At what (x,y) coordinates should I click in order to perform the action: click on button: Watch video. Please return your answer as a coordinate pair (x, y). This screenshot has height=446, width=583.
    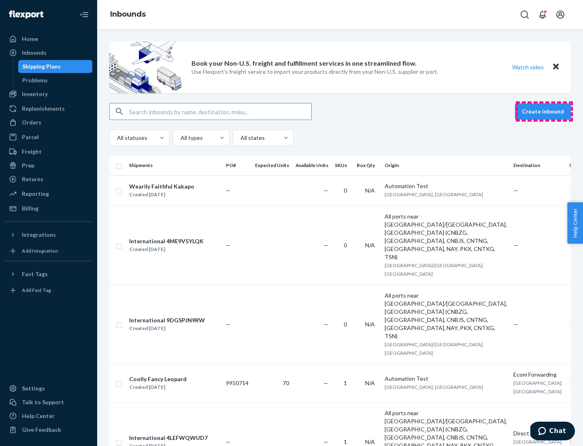
    Looking at the image, I should click on (528, 67).